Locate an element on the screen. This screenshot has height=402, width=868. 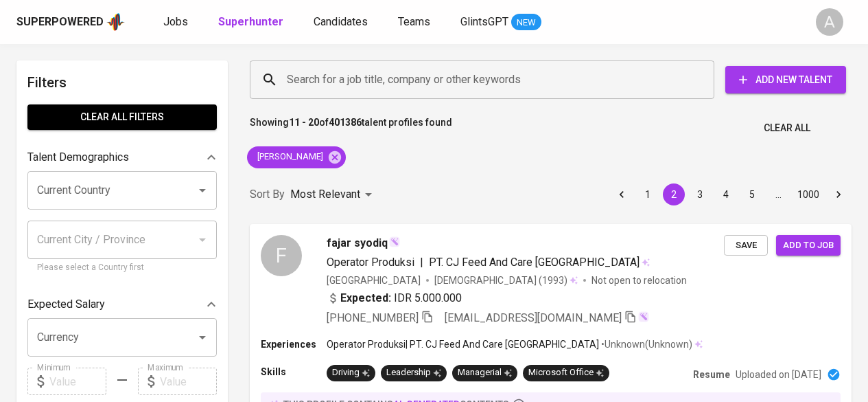
b: Superhunter is located at coordinates (251, 21).